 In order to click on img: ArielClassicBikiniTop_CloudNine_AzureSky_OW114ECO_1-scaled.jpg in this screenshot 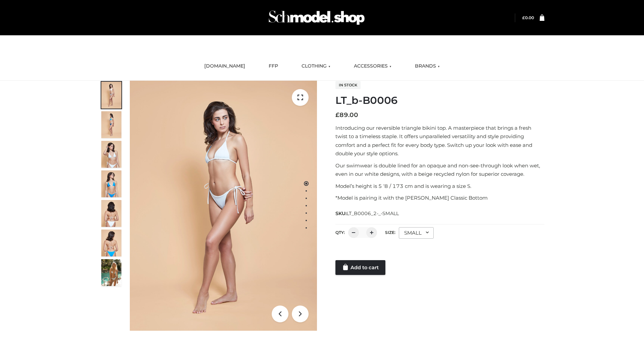, I will do `click(111, 95)`.